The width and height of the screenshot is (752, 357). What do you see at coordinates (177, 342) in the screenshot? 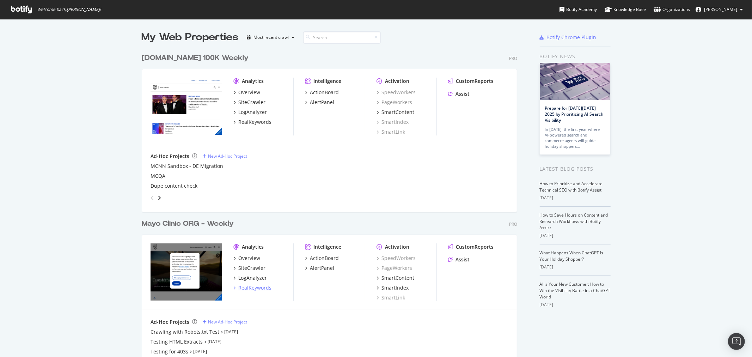
I see `div: Testing HTML Extracts` at bounding box center [177, 342].